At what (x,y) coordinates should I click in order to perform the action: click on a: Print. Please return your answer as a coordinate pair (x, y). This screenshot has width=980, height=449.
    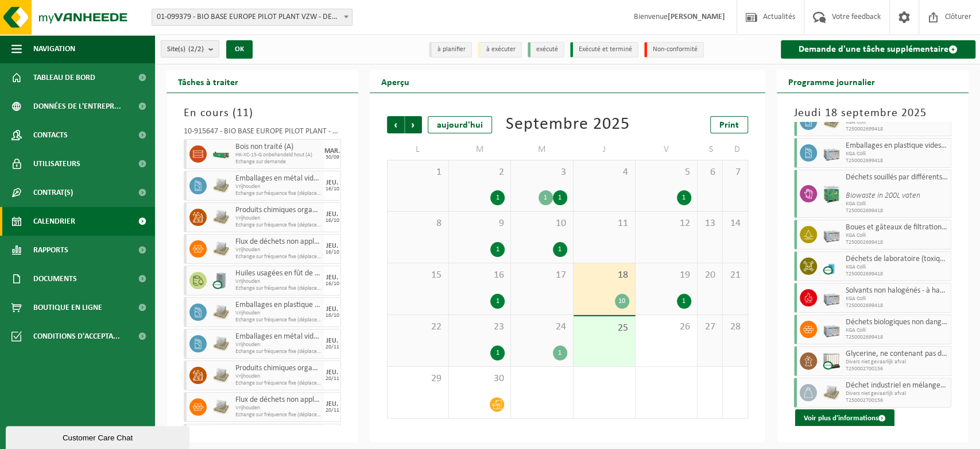
    Looking at the image, I should click on (729, 125).